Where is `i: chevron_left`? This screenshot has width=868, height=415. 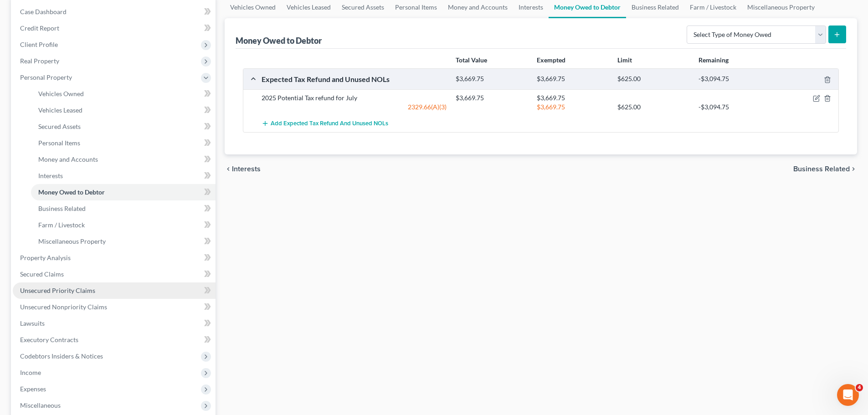
i: chevron_left is located at coordinates (228, 169).